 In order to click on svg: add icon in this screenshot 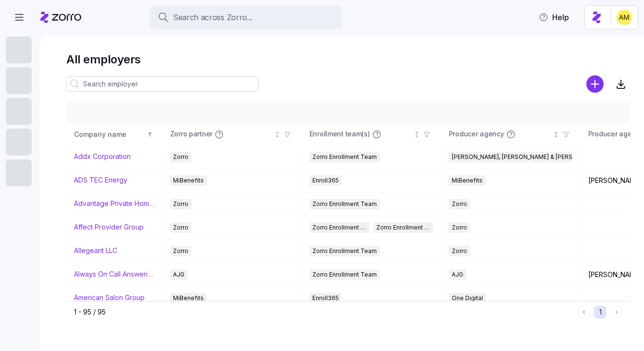, I will do `click(595, 84)`.